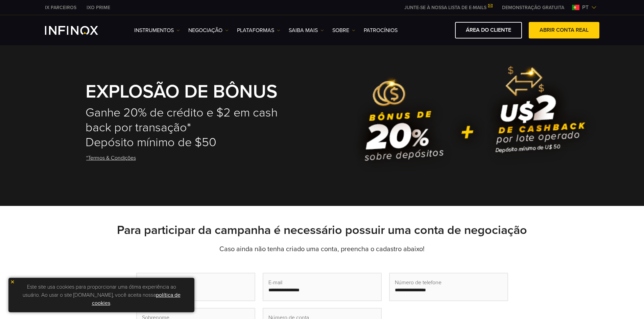 The height and width of the screenshot is (319, 644). I want to click on img: yellow close icon, so click(13, 282).